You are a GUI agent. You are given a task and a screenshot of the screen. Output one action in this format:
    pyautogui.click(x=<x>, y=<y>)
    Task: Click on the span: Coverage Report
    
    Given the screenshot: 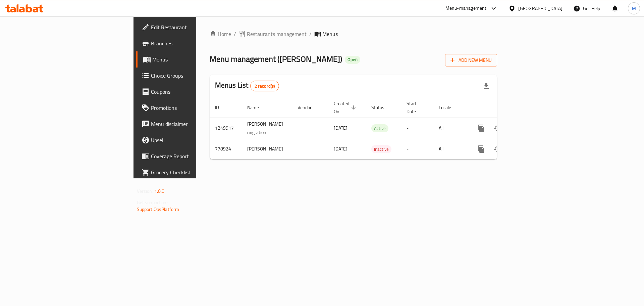 What is the action you would take?
    pyautogui.click(x=193, y=156)
    